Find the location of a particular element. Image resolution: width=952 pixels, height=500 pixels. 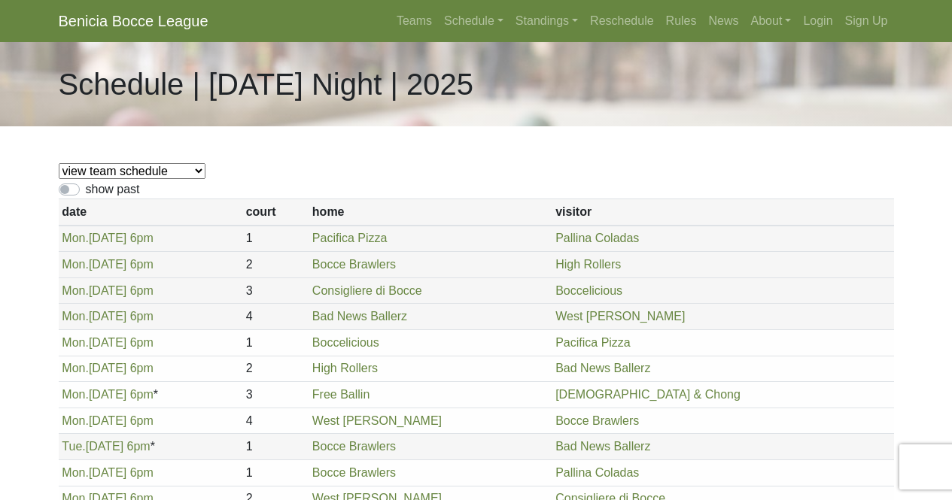

label: show past is located at coordinates (113, 190).